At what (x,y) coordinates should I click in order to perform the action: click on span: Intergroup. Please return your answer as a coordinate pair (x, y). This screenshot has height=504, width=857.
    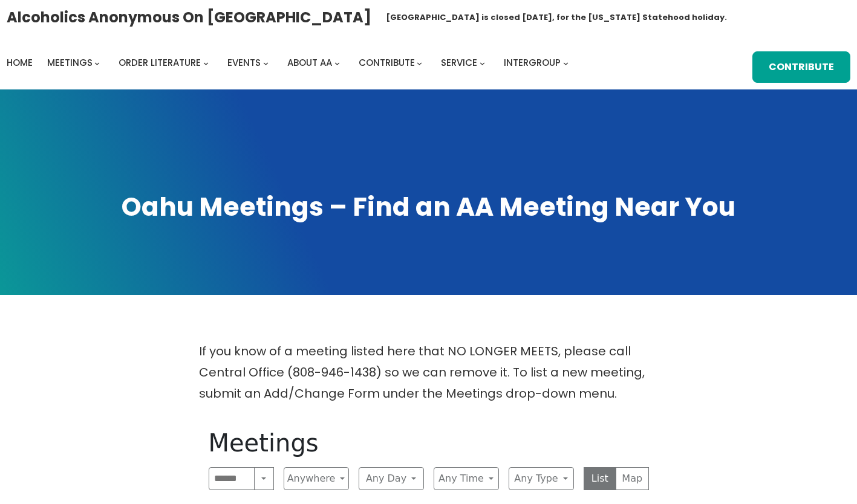
    Looking at the image, I should click on (532, 62).